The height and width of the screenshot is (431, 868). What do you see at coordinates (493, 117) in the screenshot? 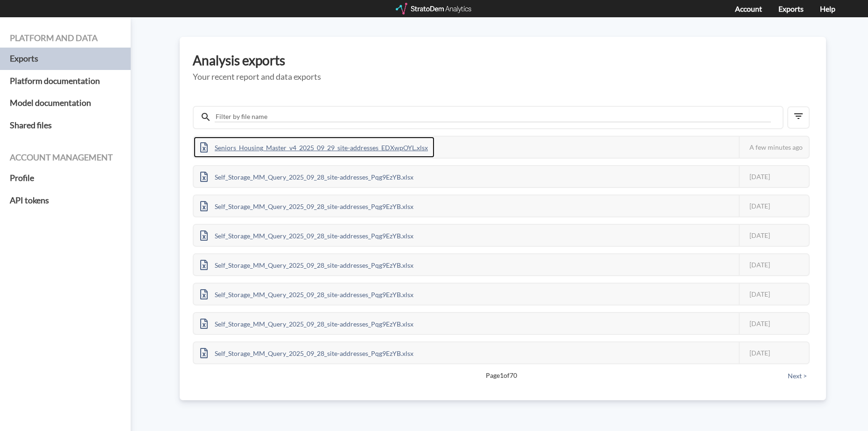
I see `input: Filter by file name` at bounding box center [493, 117].